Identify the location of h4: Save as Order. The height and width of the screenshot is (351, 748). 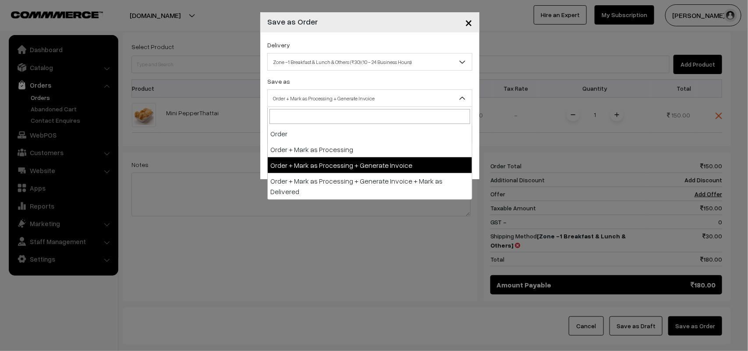
(292, 21).